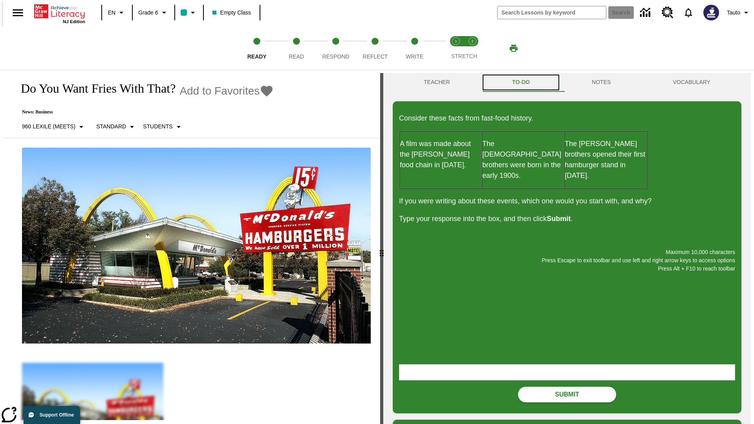  I want to click on div: Instructional Panel Tabs, so click(567, 82).